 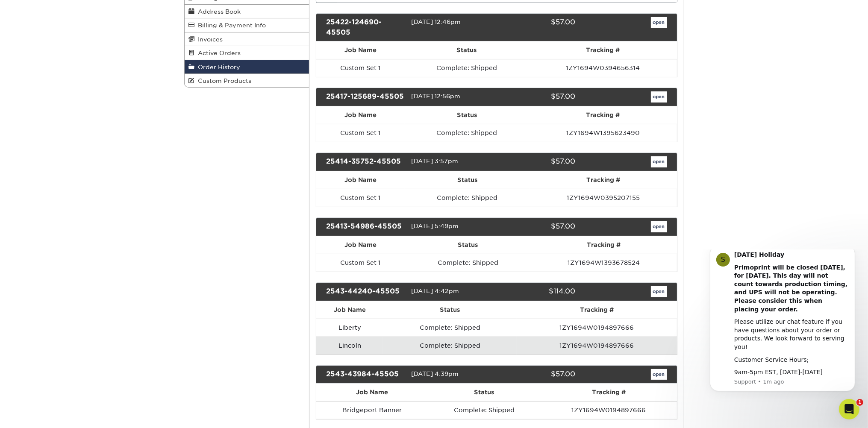 What do you see at coordinates (94, 64) in the screenshot?
I see `div: Message content` at bounding box center [94, 64].